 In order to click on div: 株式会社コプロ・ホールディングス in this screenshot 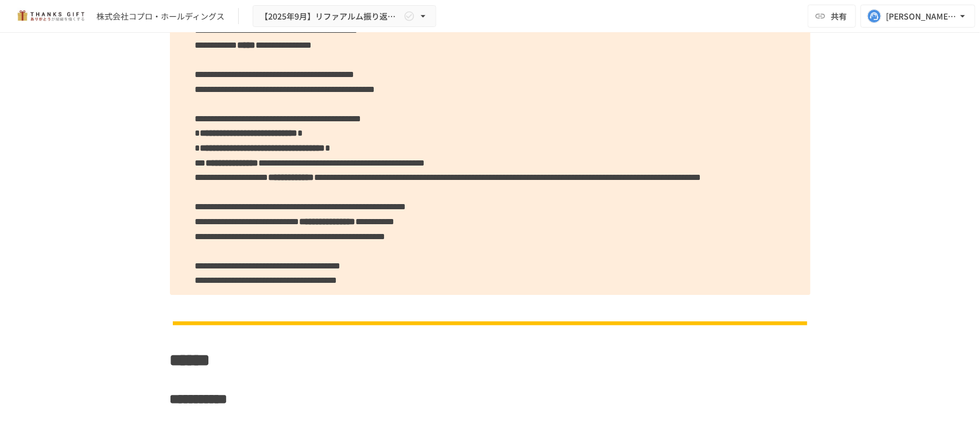, I will do `click(160, 16)`.